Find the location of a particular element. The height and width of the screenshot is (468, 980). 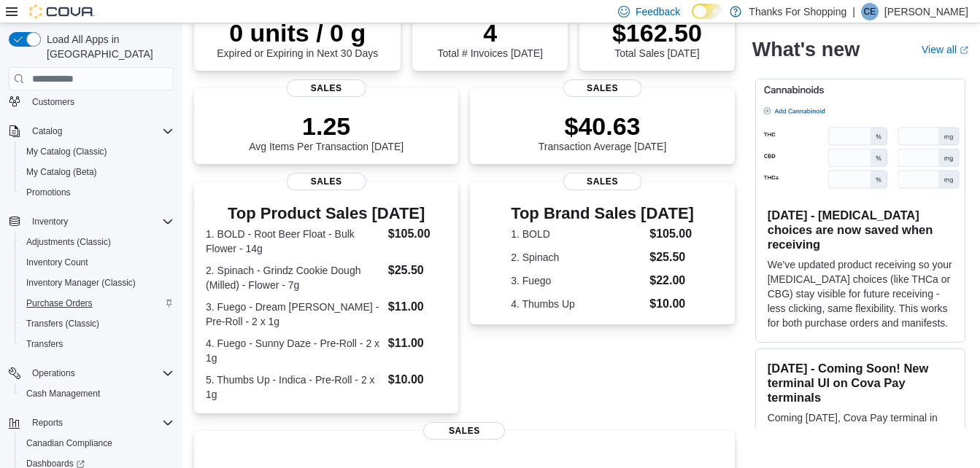

button: Inventory Manager (Classic) is located at coordinates (97, 283).